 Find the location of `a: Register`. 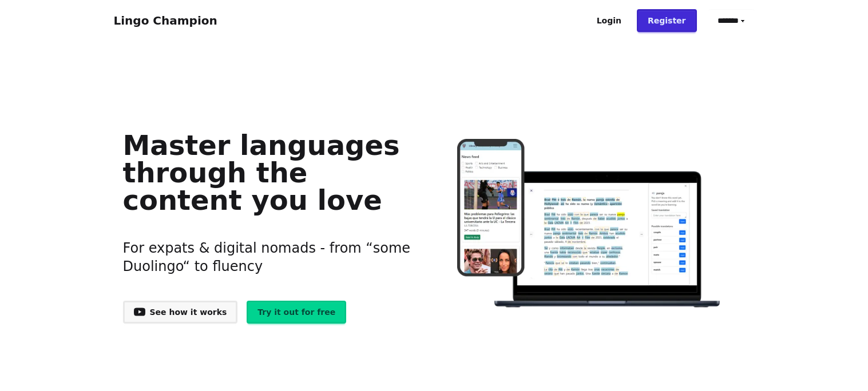

a: Register is located at coordinates (666, 20).